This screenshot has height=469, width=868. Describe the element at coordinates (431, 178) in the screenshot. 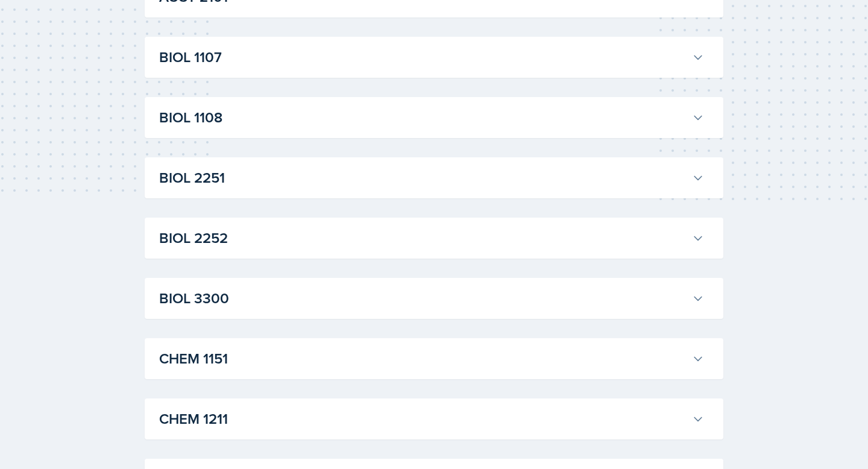

I see `button: BIOL 2251` at that location.